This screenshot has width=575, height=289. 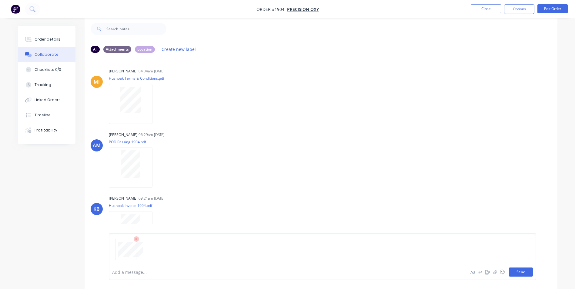 What do you see at coordinates (145, 49) in the screenshot?
I see `div: Location` at bounding box center [145, 49].